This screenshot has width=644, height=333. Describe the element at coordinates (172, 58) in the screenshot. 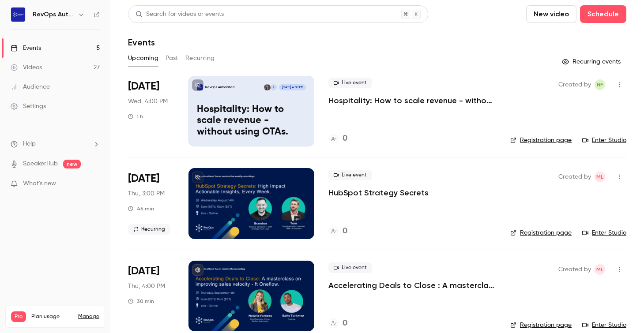

I see `button: Past` at that location.